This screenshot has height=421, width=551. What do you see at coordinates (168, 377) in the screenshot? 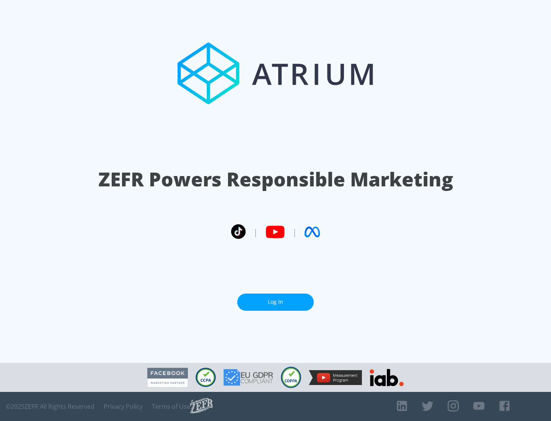
I see `img: Facebook Marketing Partner` at bounding box center [168, 377].